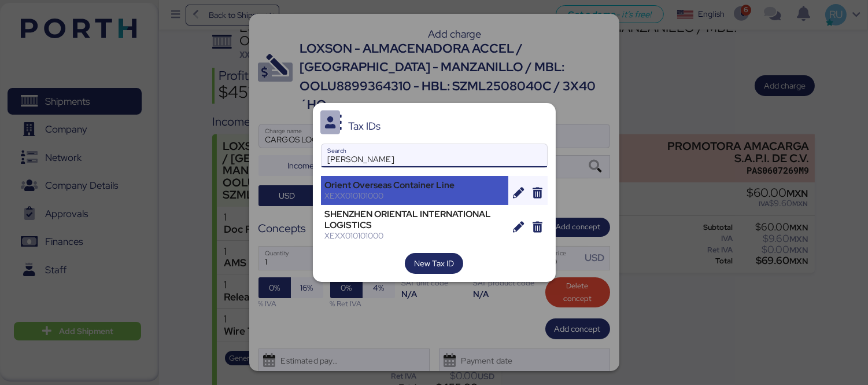 This screenshot has height=385, width=868. Describe the element at coordinates (364, 126) in the screenshot. I see `div: Tax IDs` at that location.